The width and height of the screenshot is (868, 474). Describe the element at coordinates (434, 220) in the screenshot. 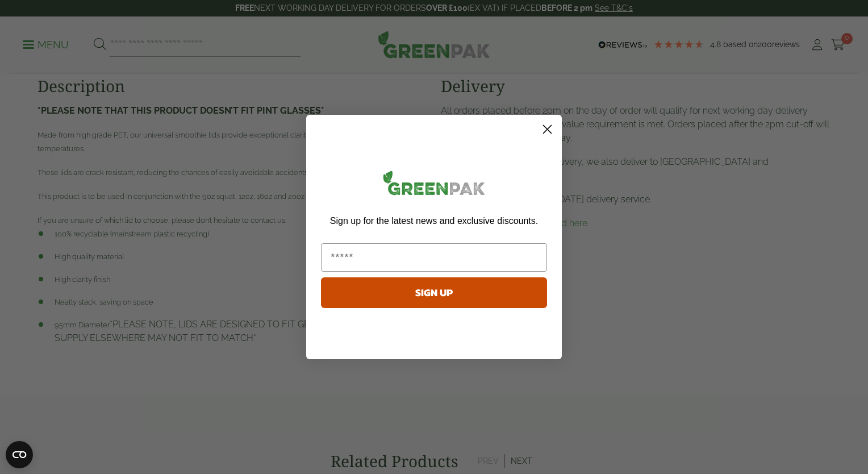

I see `span: Sign up for the latest news and exclusive discounts.` at that location.